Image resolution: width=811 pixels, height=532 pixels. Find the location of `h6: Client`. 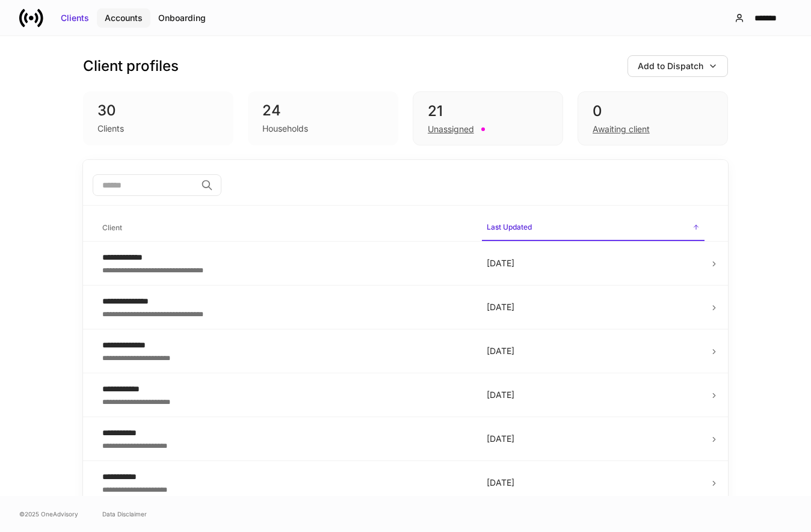

h6: Client is located at coordinates (112, 227).